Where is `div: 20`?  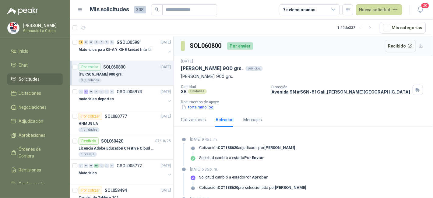 div: 20 is located at coordinates (86, 92).